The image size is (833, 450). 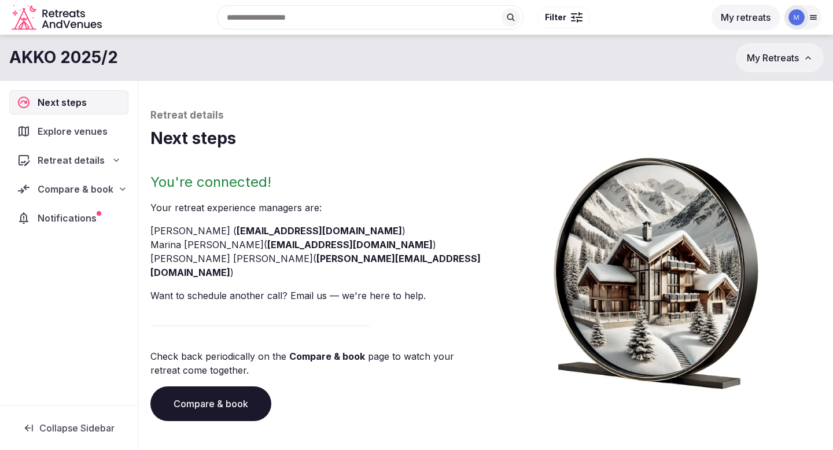 What do you see at coordinates (69, 102) in the screenshot?
I see `a: Next steps` at bounding box center [69, 102].